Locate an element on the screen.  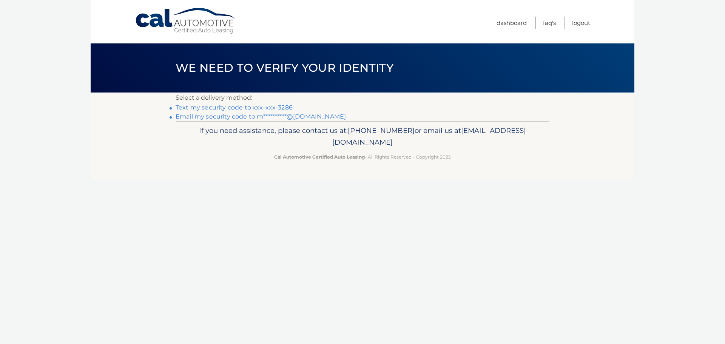
a: Logout is located at coordinates (581, 23).